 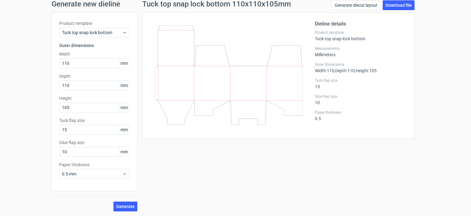 I want to click on h1: Tuck top snap lock bottom 110x110x105mm, so click(x=216, y=4).